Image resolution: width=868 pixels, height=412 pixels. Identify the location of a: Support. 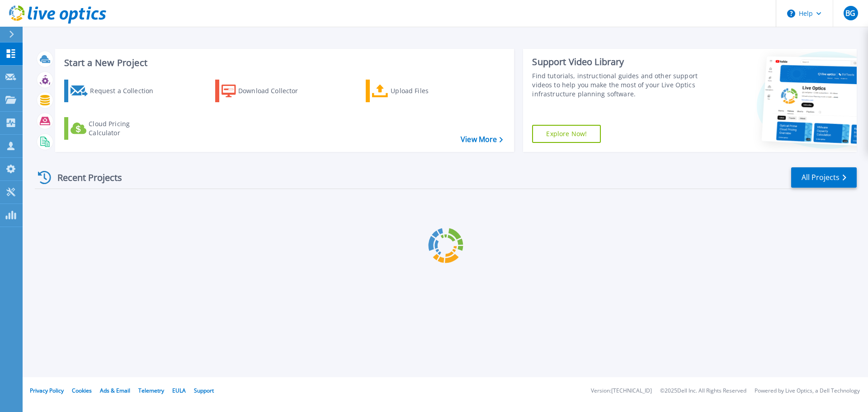
(204, 390).